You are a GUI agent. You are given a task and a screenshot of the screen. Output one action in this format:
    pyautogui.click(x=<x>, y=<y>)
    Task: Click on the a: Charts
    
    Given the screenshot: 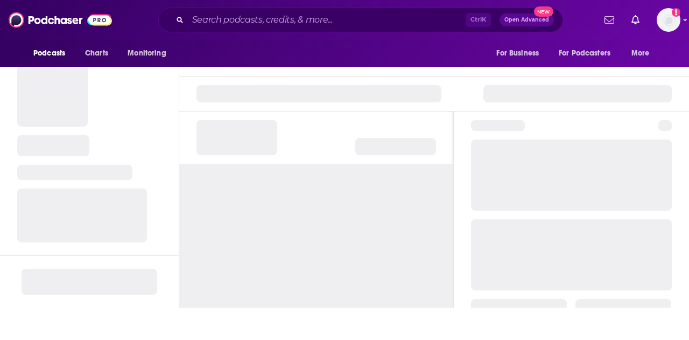 What is the action you would take?
    pyautogui.click(x=96, y=53)
    